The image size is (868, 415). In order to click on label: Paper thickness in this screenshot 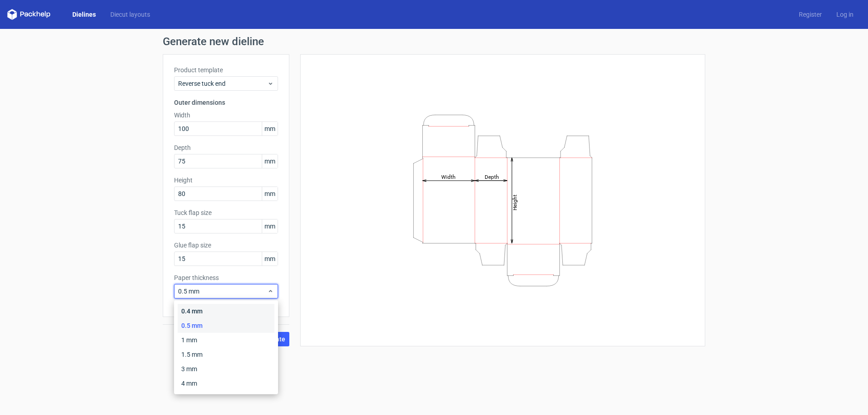, I will do `click(226, 278)`.